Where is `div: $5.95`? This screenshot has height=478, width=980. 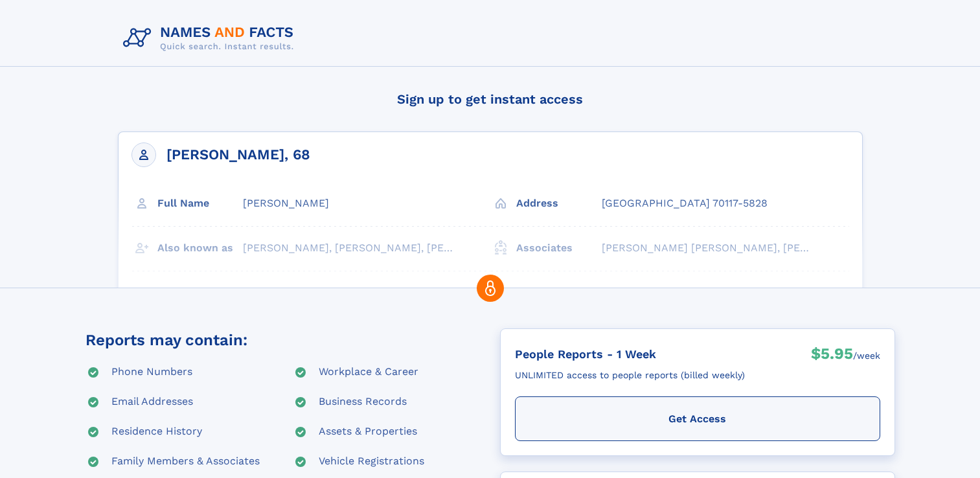 div: $5.95 is located at coordinates (831, 355).